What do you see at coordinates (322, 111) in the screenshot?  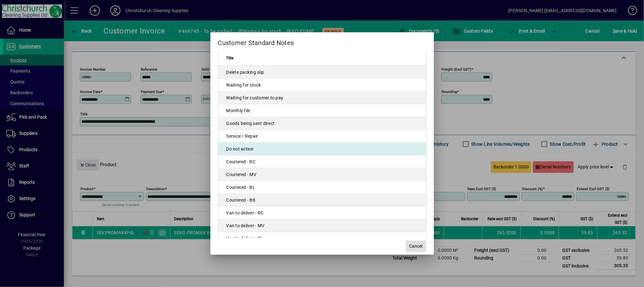 I see `td: Monthly file` at bounding box center [322, 111].